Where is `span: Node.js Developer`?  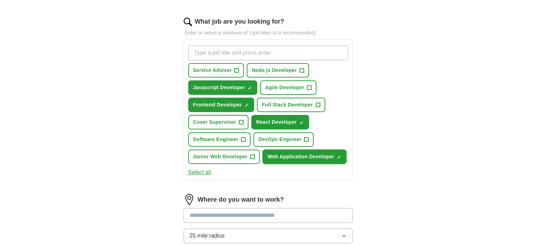 span: Node.js Developer is located at coordinates (274, 70).